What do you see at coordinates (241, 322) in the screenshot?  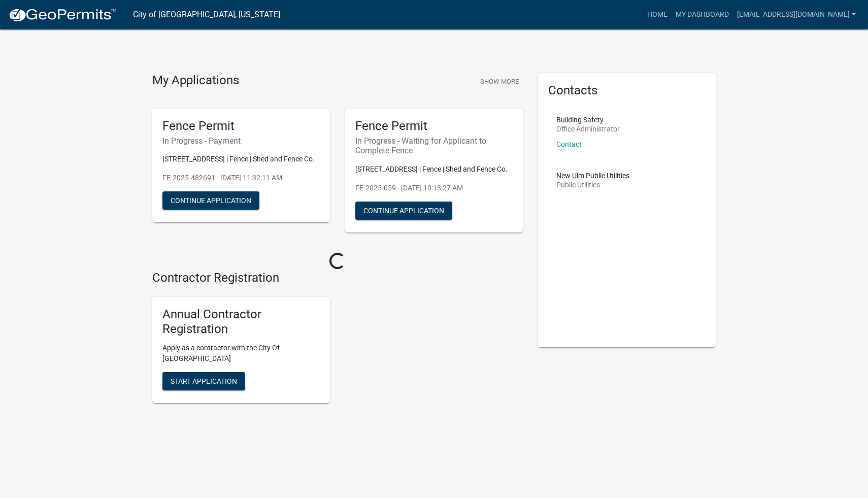 I see `h5: Annual Contractor Registration` at bounding box center [241, 322].